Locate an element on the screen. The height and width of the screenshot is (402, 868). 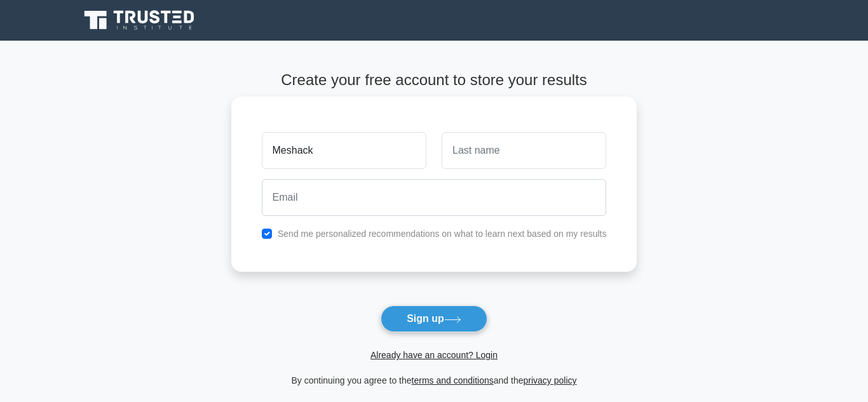
h4: Create your free account to store your results is located at coordinates (434, 80).